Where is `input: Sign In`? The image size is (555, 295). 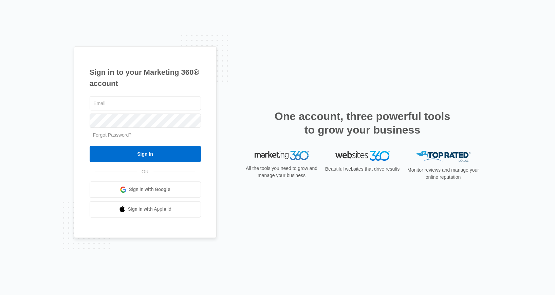 input: Sign In is located at coordinates (145, 154).